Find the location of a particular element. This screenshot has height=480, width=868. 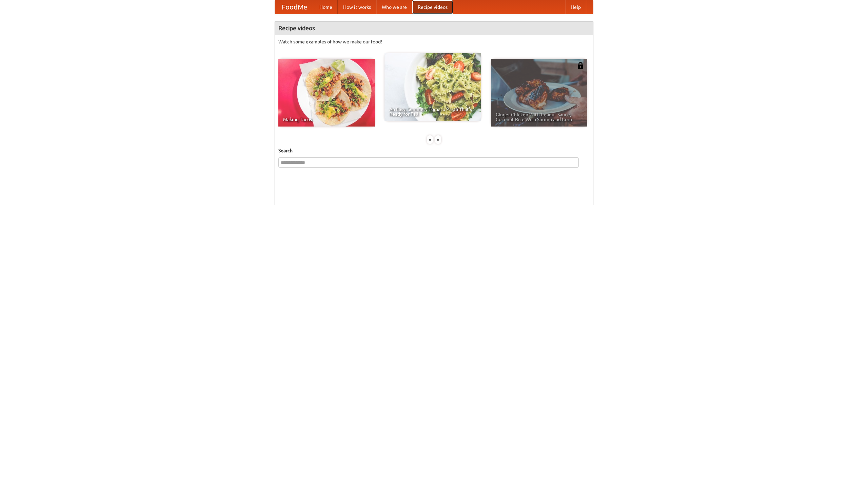

p: Watch some examples of how we make our food! is located at coordinates (434, 42).